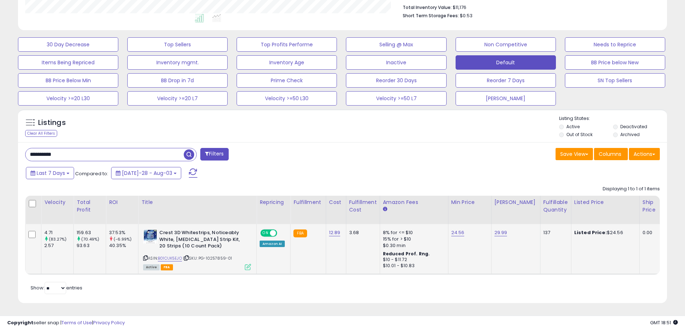 The width and height of the screenshot is (685, 330). I want to click on button: Items Being Repriced, so click(68, 63).